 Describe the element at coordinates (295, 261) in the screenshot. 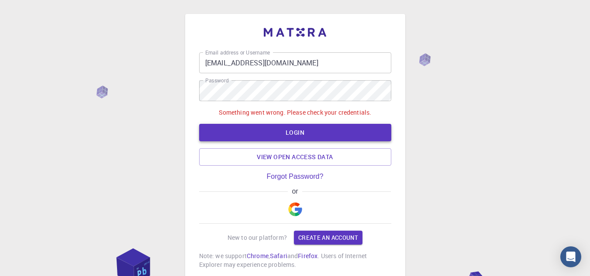

I see `p: Note: we support , and . Users of Internet Explorer may experience problems.` at that location.